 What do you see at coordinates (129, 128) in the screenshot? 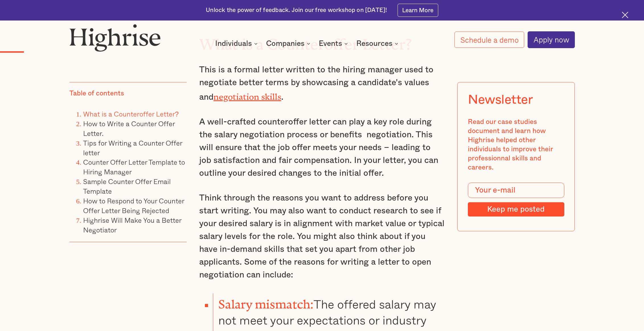
I see `a: How to Write a Counter Offer Letter.` at bounding box center [129, 128].